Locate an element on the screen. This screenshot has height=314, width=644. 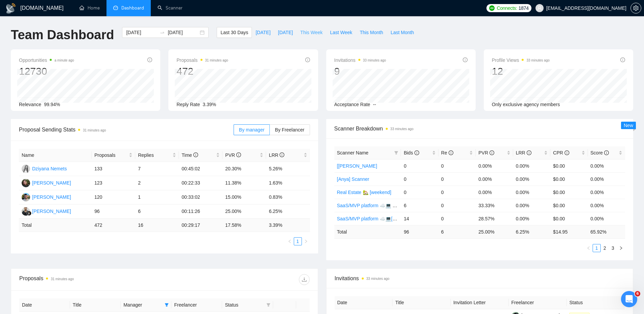
th: Status is located at coordinates (596, 302).